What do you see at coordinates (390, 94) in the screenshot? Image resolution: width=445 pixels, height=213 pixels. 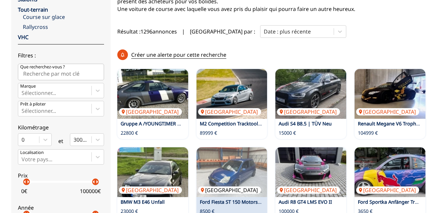 I see `img: Renault Megane V6 Trophy Evo2` at bounding box center [390, 94].